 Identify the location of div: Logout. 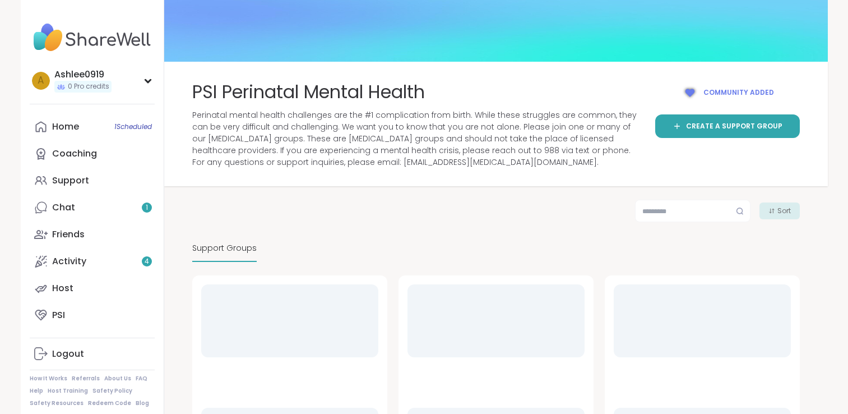
(68, 354).